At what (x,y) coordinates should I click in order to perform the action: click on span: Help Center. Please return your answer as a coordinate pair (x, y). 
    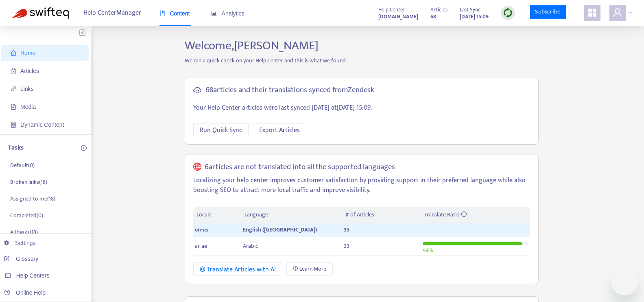
    Looking at the image, I should click on (392, 10).